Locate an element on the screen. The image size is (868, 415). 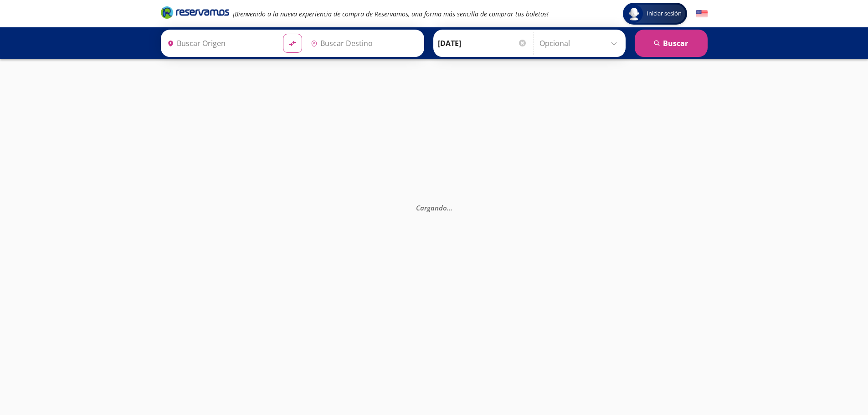
button: English is located at coordinates (702, 14).